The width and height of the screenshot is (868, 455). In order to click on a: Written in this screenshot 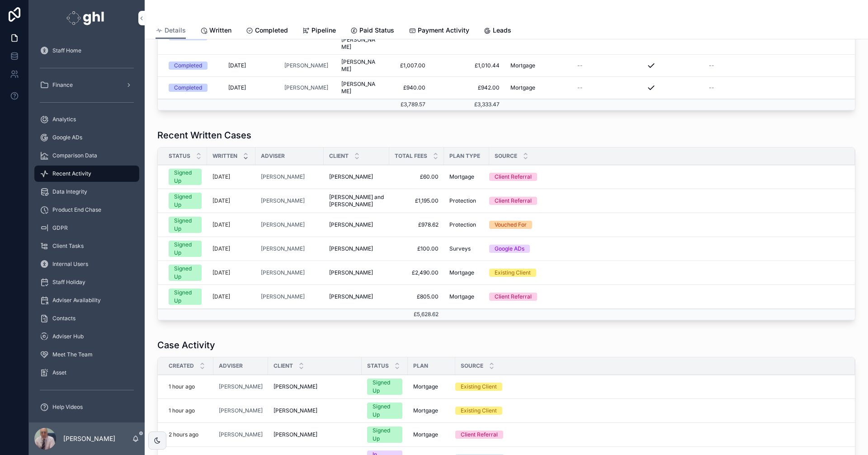, I will do `click(215, 31)`.